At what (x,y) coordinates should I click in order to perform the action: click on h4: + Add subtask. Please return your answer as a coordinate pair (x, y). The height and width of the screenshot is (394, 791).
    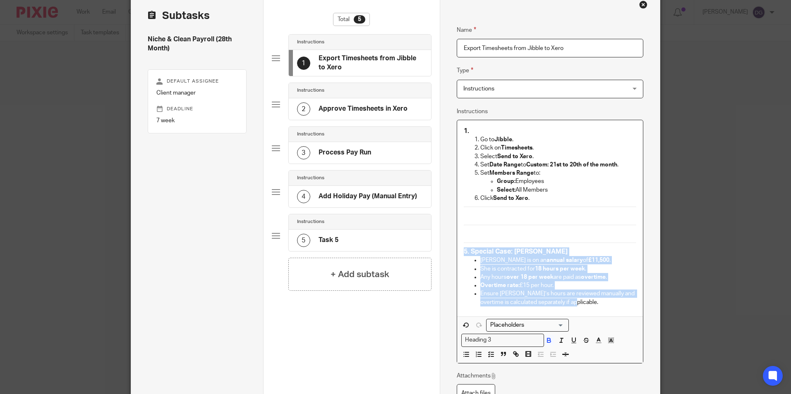
    Looking at the image, I should click on (360, 275).